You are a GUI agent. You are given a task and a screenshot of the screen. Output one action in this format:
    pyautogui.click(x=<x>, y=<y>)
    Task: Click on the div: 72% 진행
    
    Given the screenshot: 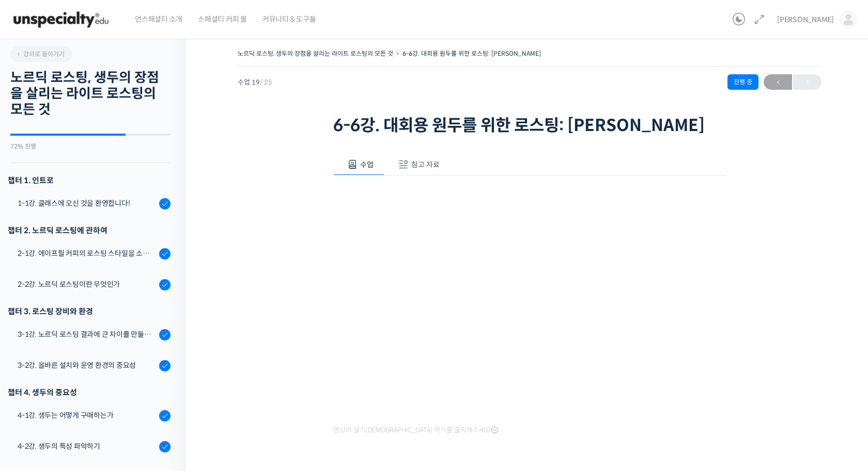 What is the action you would take?
    pyautogui.click(x=91, y=147)
    